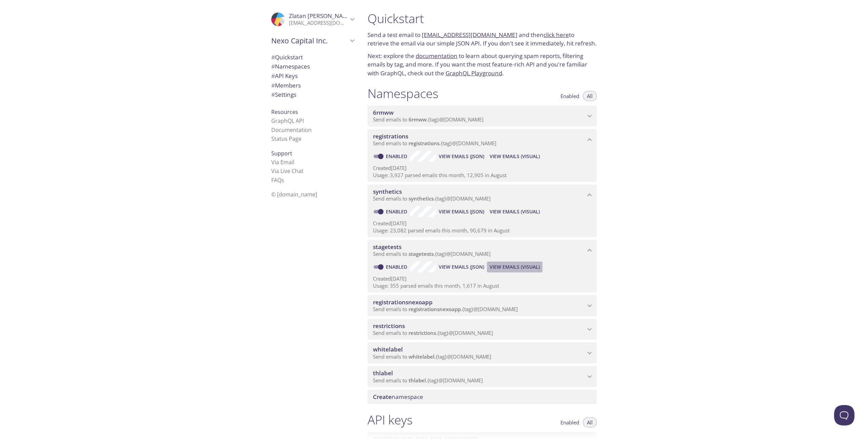 The image size is (868, 439). What do you see at coordinates (390, 420) in the screenshot?
I see `h1: API keys` at bounding box center [390, 420].